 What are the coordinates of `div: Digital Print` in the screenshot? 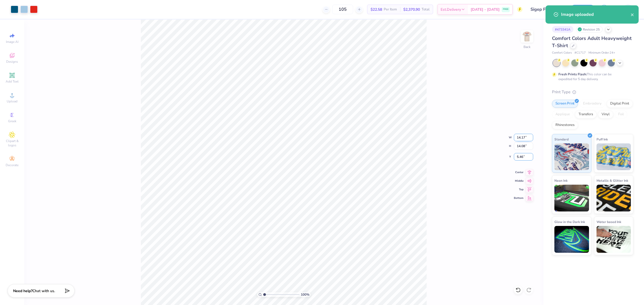 It's located at (619, 104).